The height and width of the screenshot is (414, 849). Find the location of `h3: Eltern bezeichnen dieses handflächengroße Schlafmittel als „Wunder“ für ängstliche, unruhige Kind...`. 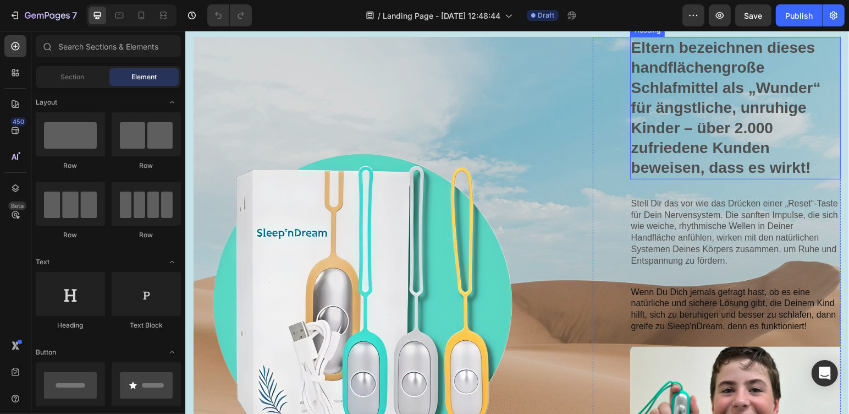

h3: Eltern bezeichnen dieses handflächengroße Schlafmittel als „Wunder“ für ängstliche, unruhige Kind... is located at coordinates (550, 77).